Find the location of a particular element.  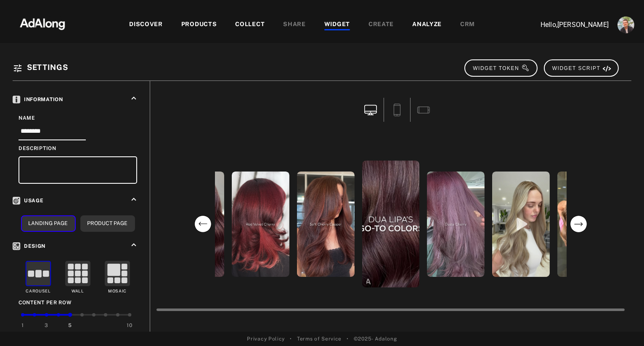

div: Wall is located at coordinates (78, 290).